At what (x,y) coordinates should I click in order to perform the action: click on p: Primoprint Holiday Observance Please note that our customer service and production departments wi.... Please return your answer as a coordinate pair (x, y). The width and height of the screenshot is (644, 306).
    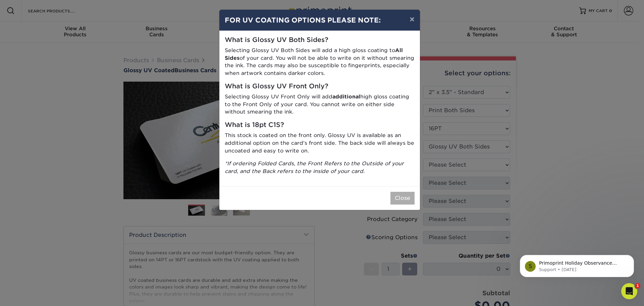
    Looking at the image, I should click on (72, 22).